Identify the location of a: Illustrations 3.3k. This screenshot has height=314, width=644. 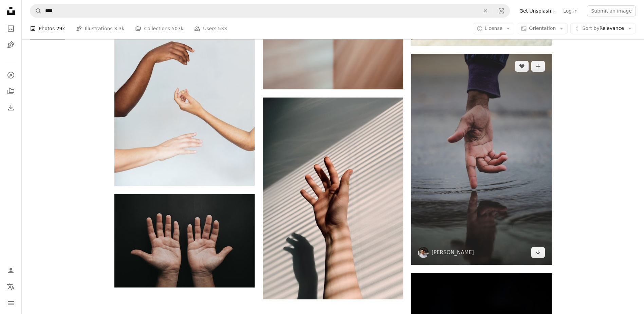
(100, 29).